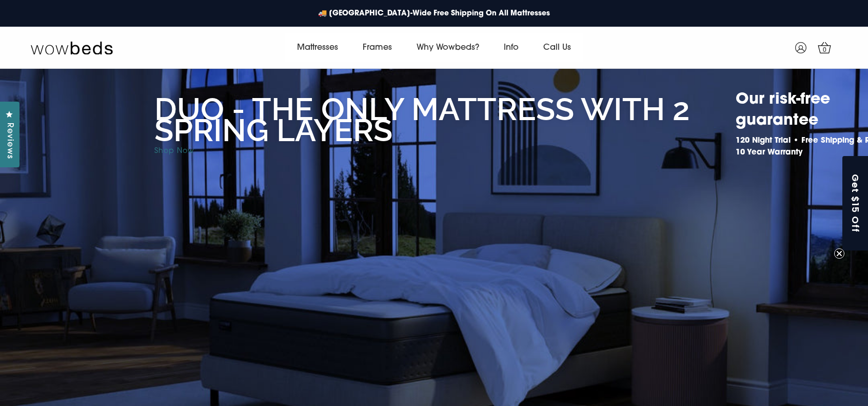 The height and width of the screenshot is (406, 868). Describe the element at coordinates (856, 203) in the screenshot. I see `span: Get $15 Off` at that location.